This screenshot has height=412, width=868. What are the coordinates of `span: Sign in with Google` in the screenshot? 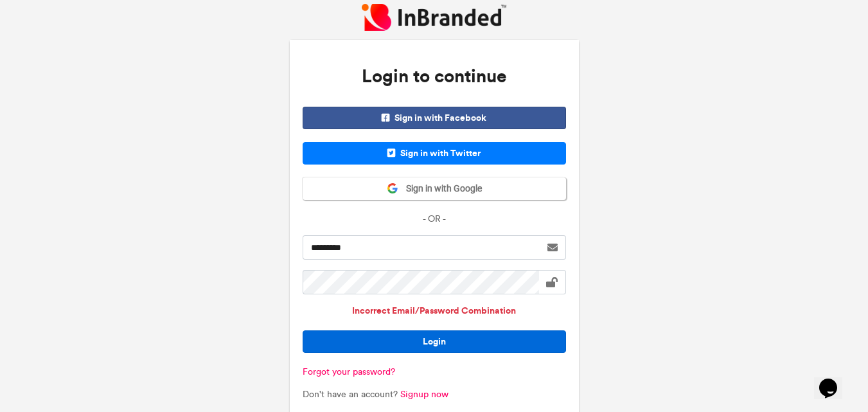 It's located at (440, 189).